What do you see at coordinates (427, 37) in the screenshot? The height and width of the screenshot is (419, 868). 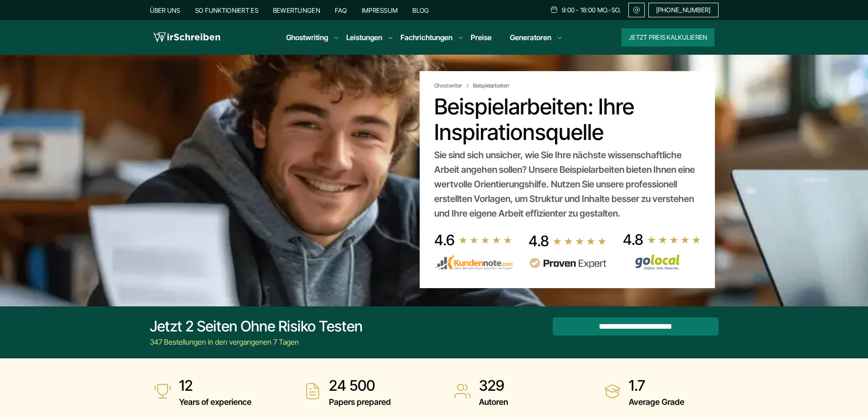 I see `a: Fachrichtungen` at bounding box center [427, 37].